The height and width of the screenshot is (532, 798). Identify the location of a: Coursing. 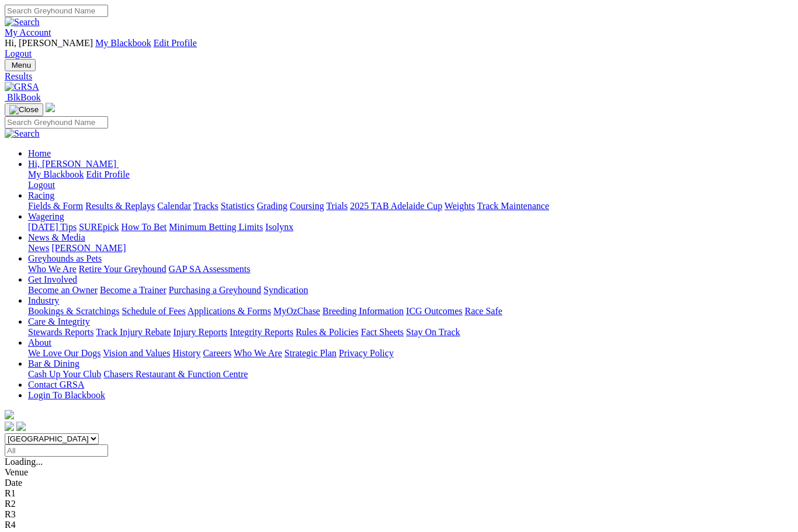
(307, 206).